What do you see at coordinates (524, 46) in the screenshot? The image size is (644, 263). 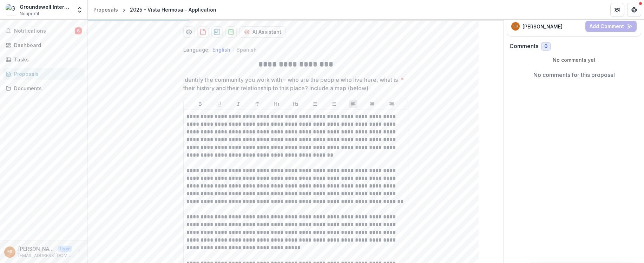 I see `h2: Comments` at bounding box center [524, 46].